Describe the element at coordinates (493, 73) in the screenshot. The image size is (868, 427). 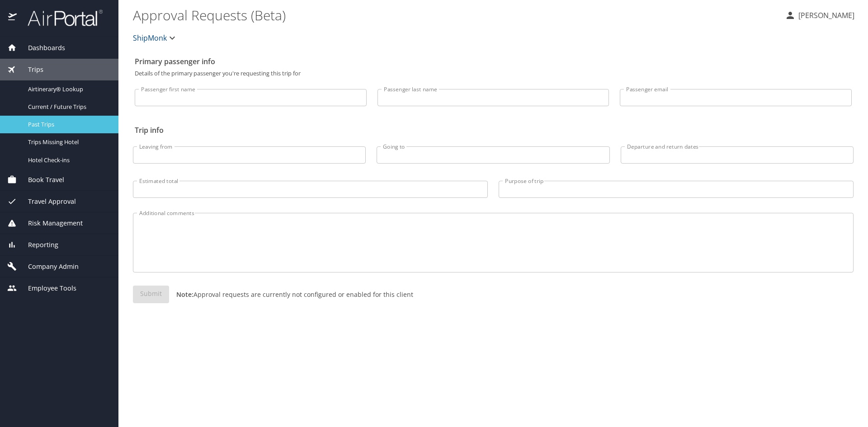
I see `p: Details of the primary passenger you're requesting this trip for` at that location.